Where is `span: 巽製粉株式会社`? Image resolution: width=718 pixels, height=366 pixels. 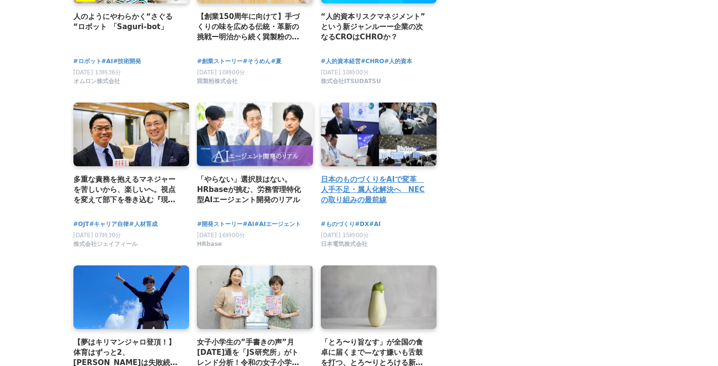 span: 巽製粉株式会社 is located at coordinates (217, 81).